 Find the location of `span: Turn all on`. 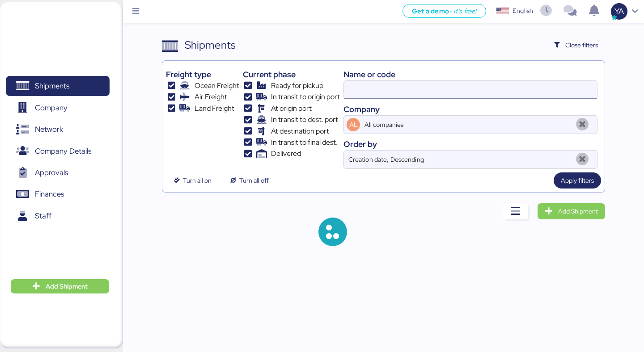

span: Turn all on is located at coordinates (197, 180).